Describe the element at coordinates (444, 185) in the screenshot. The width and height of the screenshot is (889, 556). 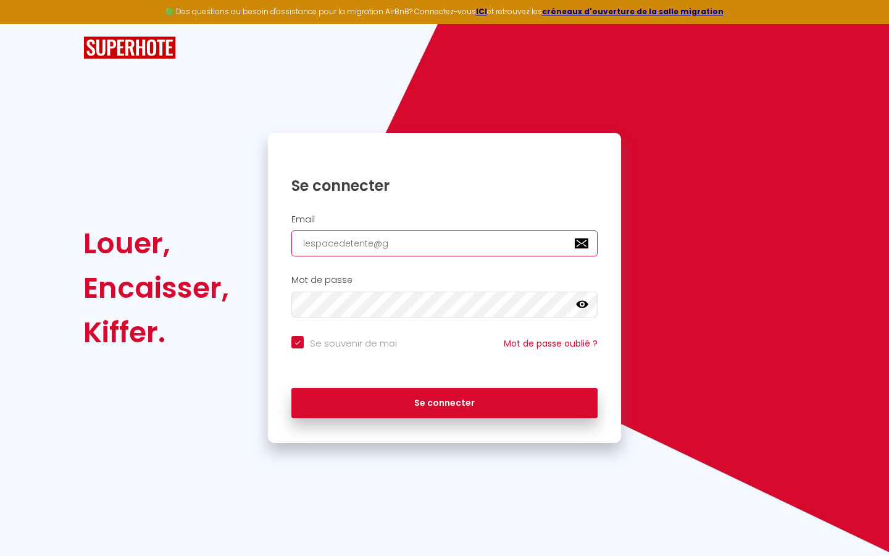
I see `h1: Se connecter` at that location.